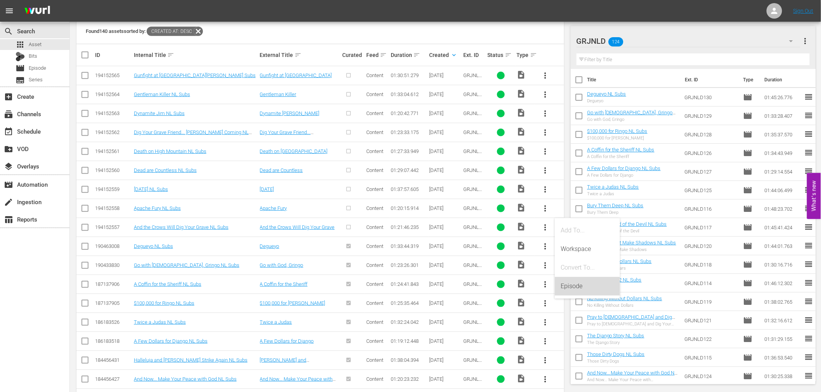 This screenshot has height=392, width=821. Describe the element at coordinates (278, 94) in the screenshot. I see `a: Gentleman Killer` at that location.